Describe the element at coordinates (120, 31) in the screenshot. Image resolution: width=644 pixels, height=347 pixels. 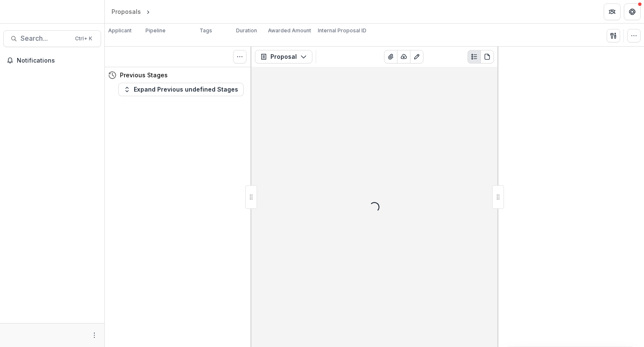
I see `p: Applicant` at that location.